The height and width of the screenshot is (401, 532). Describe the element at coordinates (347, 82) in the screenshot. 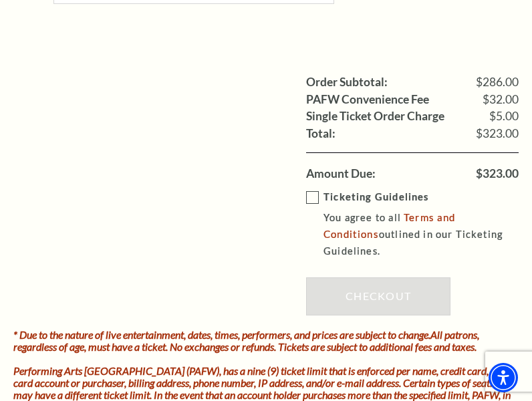

I see `label: Order Subtotal:` at that location.